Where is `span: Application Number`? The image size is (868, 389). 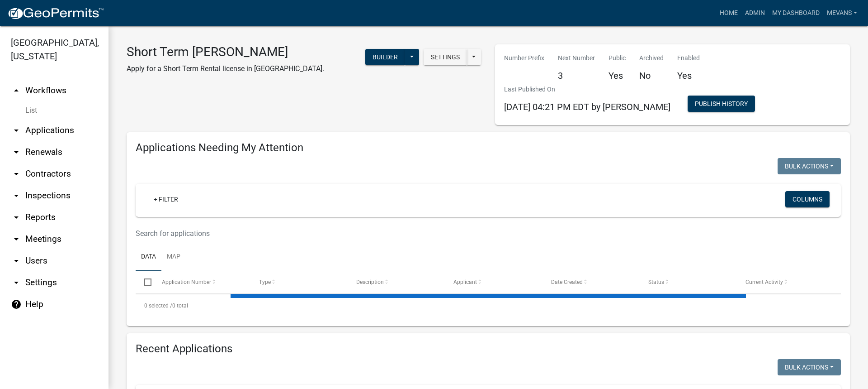
span: Application Number is located at coordinates (187, 282).